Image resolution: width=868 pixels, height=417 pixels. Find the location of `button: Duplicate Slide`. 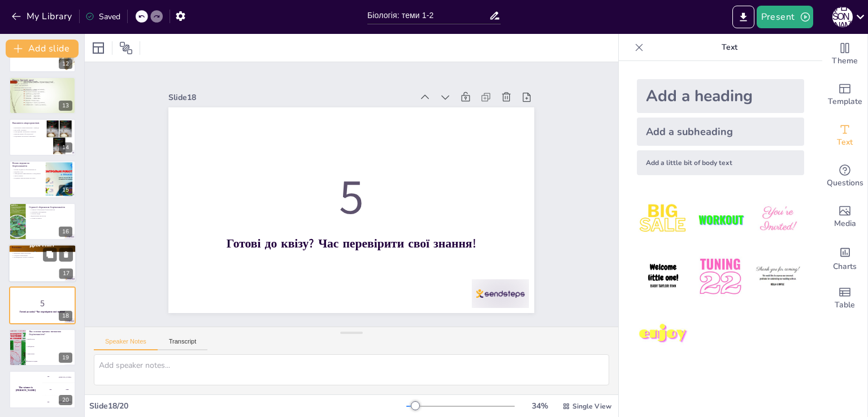

button: Duplicate Slide is located at coordinates (50, 254).